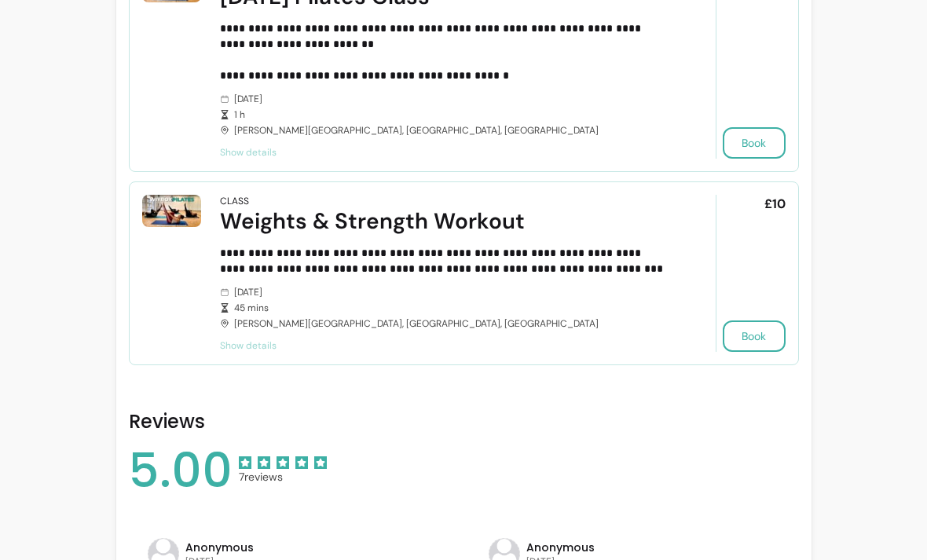  I want to click on div: Weights & Strength Workout, so click(445, 221).